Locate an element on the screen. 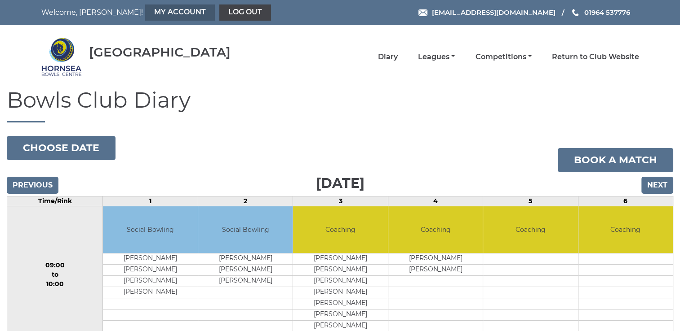 The width and height of the screenshot is (680, 331). td: 2 is located at coordinates (245, 201).